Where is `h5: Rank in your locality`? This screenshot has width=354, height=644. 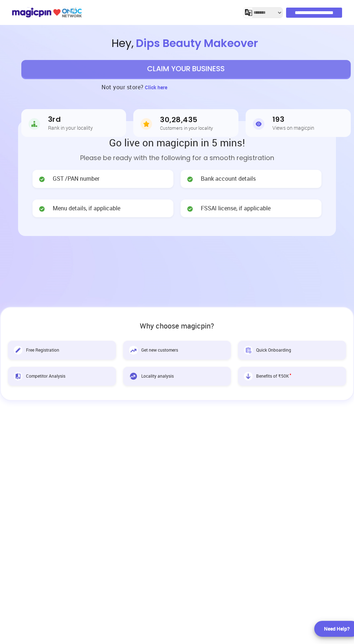 h5: Rank in your locality is located at coordinates (70, 128).